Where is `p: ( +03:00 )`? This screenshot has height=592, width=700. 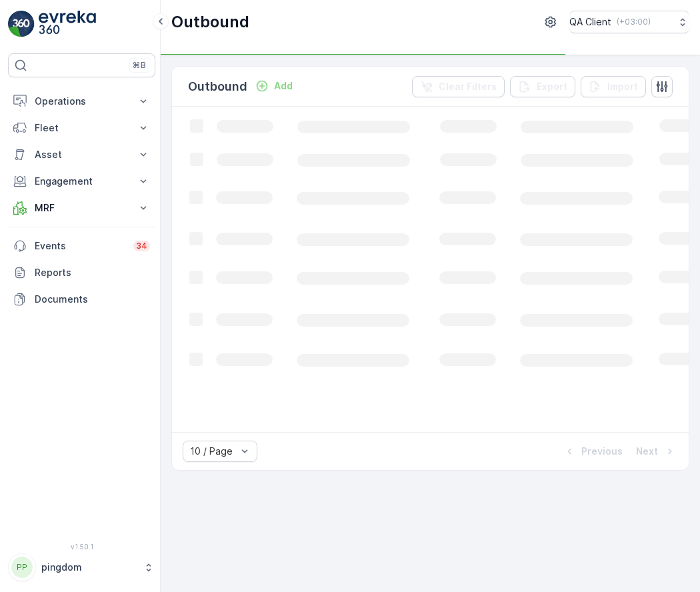
p: ( +03:00 ) is located at coordinates (633, 22).